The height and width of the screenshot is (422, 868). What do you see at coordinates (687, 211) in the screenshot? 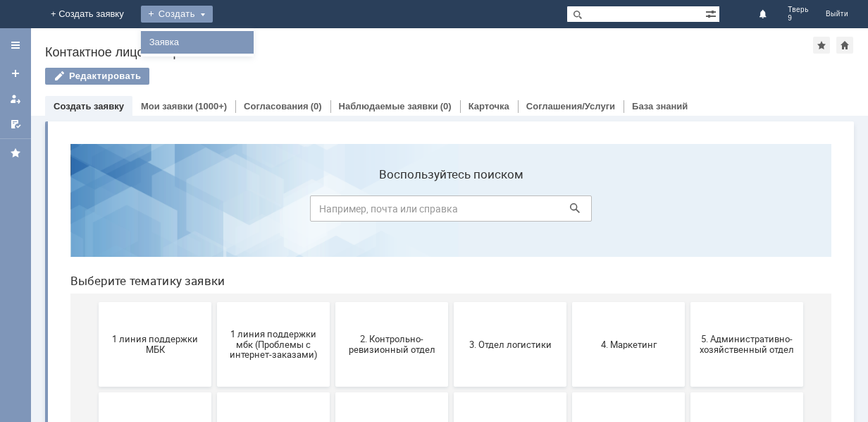
I see `button: 5. Административно-хозяйственный отдел` at bounding box center [687, 211].